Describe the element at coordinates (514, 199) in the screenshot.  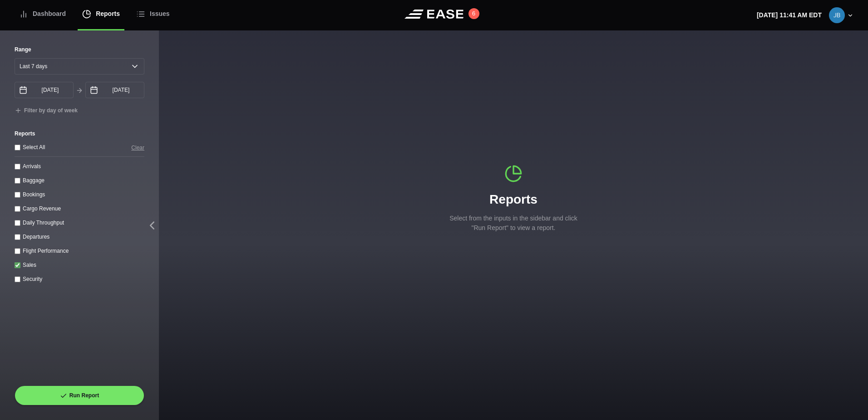
I see `div: Reports` at that location.